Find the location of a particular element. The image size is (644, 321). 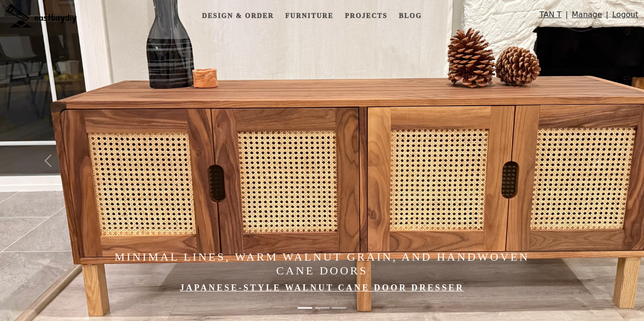

button: Minimal Lines, Warm Walnut Grain, and Handwoven Cane Doors is located at coordinates (305, 308).